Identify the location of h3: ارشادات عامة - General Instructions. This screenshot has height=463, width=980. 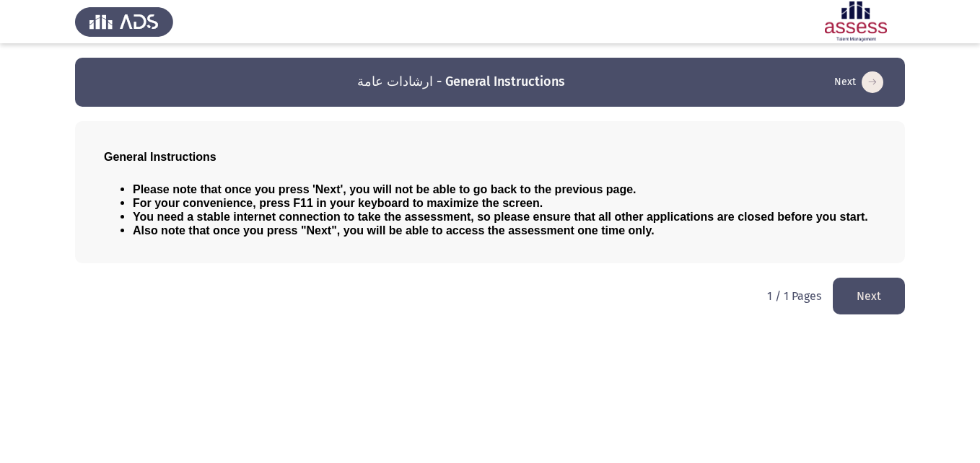
(461, 81).